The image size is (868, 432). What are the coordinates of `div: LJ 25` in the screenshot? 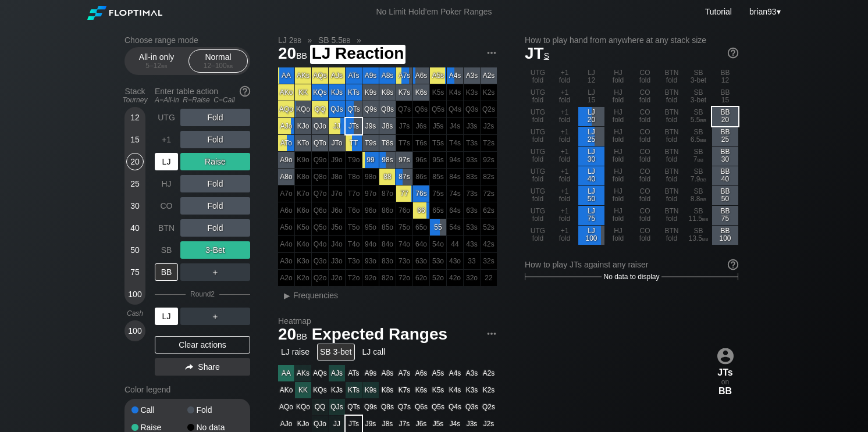 It's located at (592, 136).